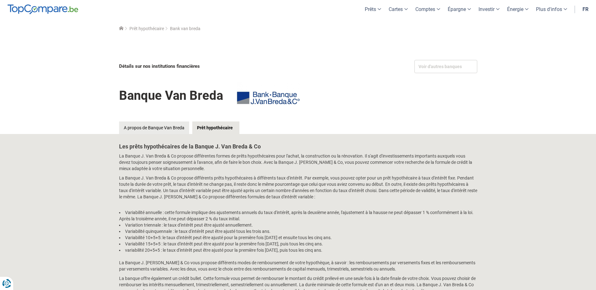  I want to click on div: Détails sur nos institutions financières, so click(208, 66).